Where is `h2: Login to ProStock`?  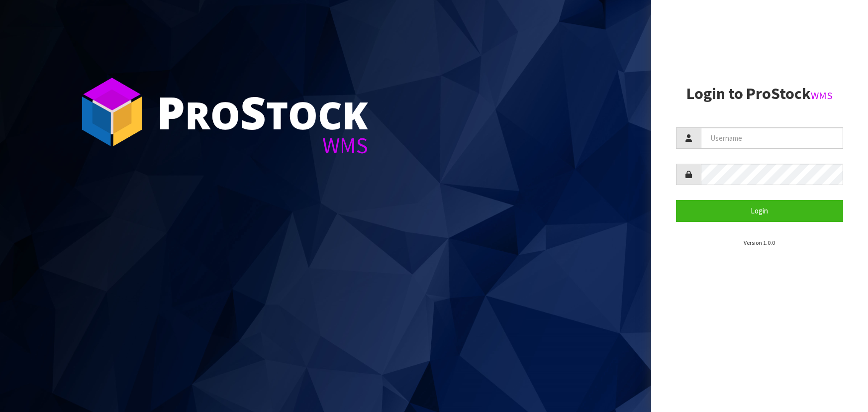
h2: Login to ProStock is located at coordinates (760, 93).